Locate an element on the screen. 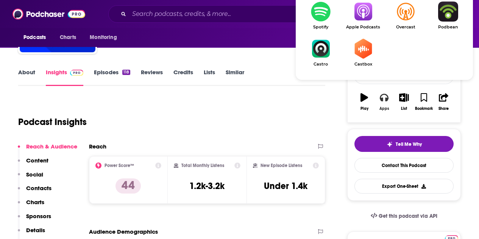 The height and width of the screenshot is (239, 479). h2: Reach is located at coordinates (98, 146).